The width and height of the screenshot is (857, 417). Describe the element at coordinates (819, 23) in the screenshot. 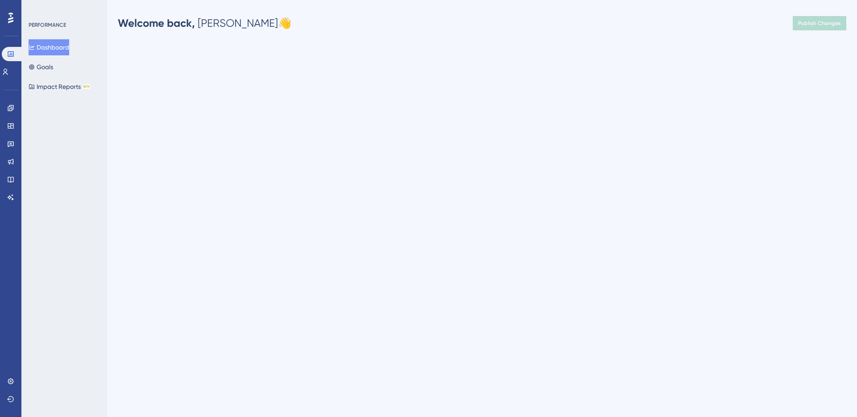

I see `button: Publish Changes` at that location.